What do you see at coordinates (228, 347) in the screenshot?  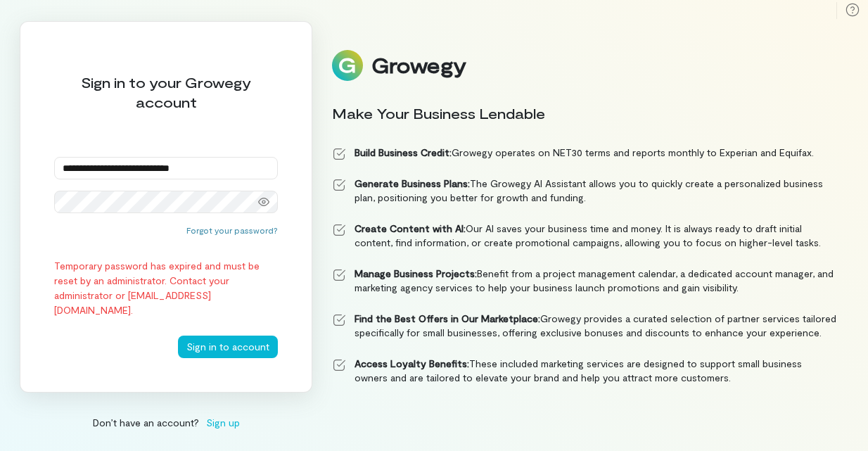 I see `button: Sign in to account` at bounding box center [228, 347].